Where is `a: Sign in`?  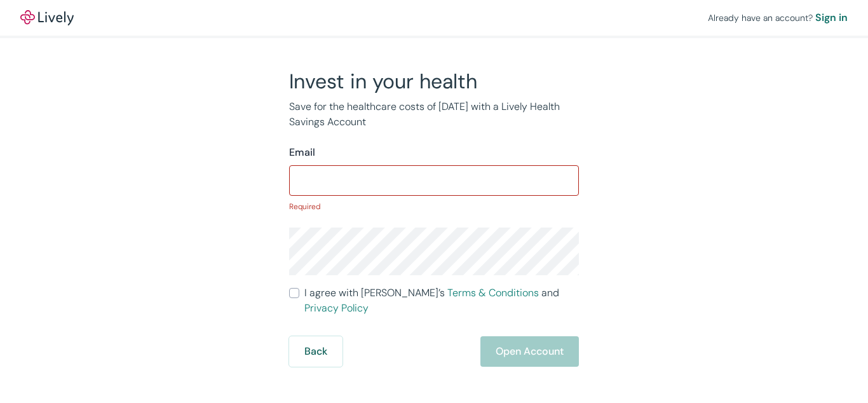
a: Sign in is located at coordinates (832, 18).